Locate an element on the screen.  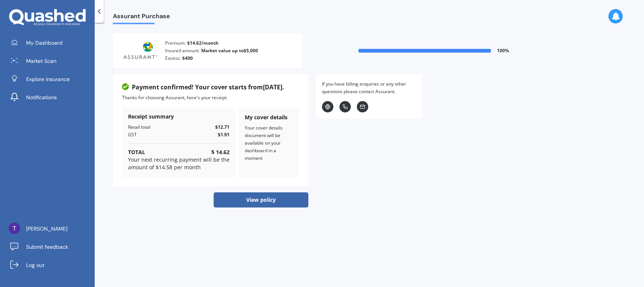
a: Log out is located at coordinates (50, 264).